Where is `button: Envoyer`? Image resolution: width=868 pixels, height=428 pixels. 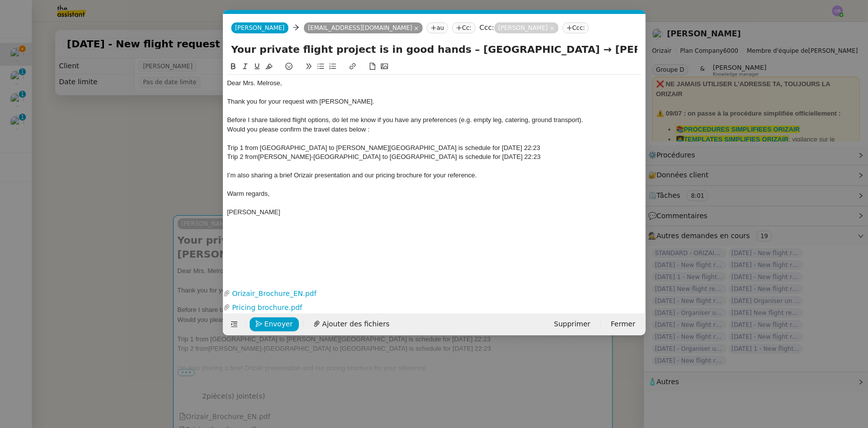
button: Envoyer is located at coordinates (274, 324).